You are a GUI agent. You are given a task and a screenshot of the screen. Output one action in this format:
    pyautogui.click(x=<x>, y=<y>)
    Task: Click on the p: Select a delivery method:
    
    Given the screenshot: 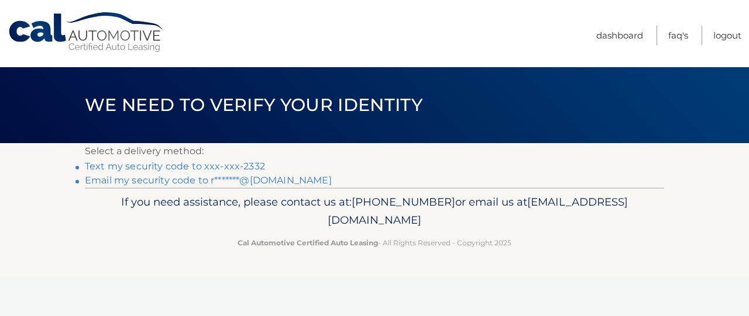 What is the action you would take?
    pyautogui.click(x=374, y=152)
    